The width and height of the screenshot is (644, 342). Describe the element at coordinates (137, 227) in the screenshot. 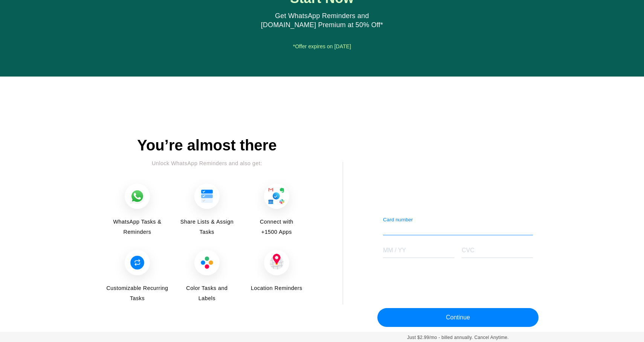

I see `span: WhatsApp Tasks & Reminders` at that location.